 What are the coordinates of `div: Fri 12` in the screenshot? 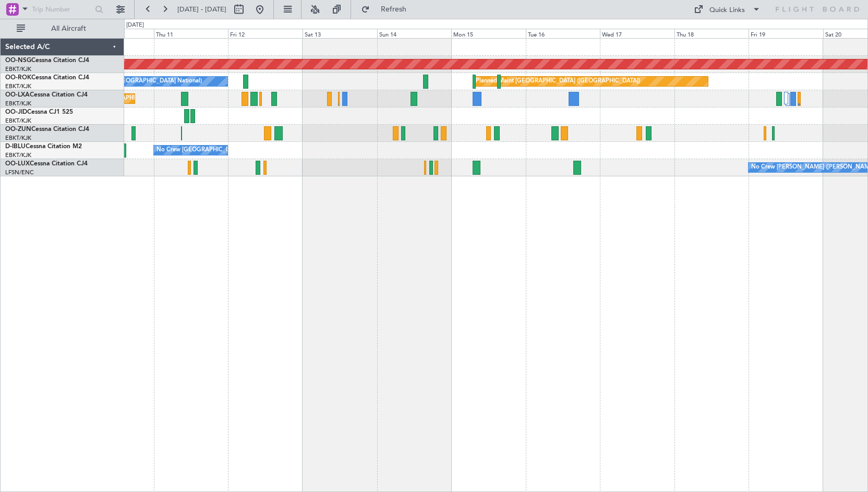 It's located at (265, 33).